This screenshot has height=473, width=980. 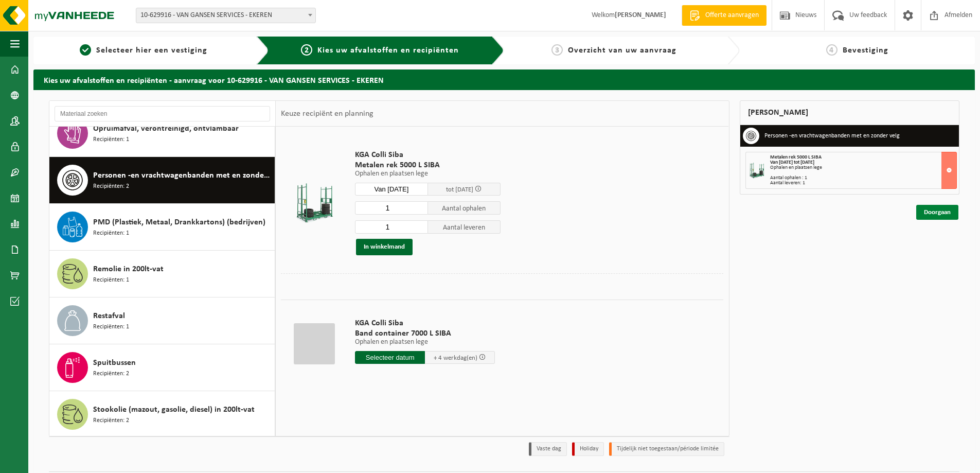 I want to click on span: Offerte aanvragen, so click(x=732, y=15).